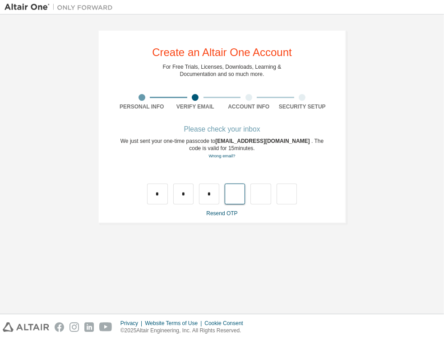 This screenshot has height=340, width=444. I want to click on img: instagram.svg, so click(74, 326).